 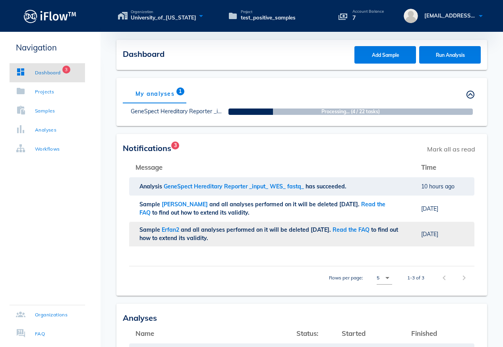 I want to click on th: Finished: Not sorted. Activate to sort ascending., so click(x=439, y=333).